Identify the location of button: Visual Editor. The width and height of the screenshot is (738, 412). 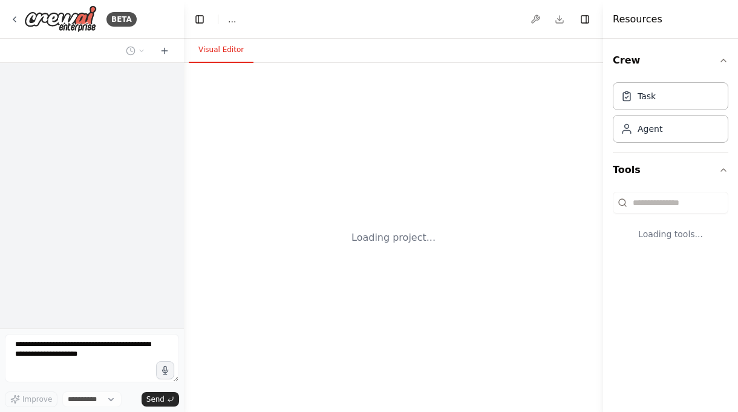
(221, 50).